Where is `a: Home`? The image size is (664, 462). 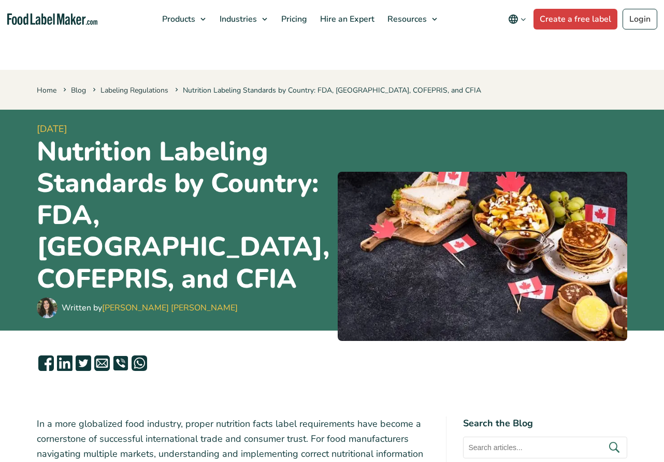 a: Home is located at coordinates (47, 90).